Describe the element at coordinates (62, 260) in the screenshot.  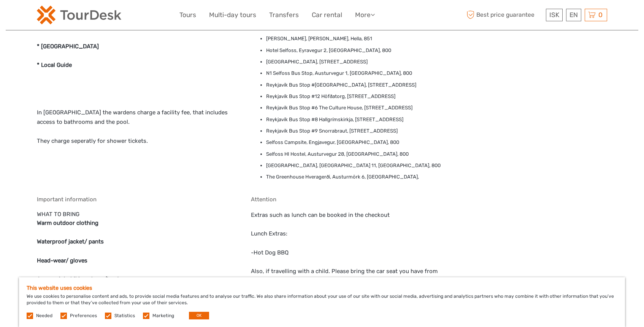
I see `strong: Head-wear/ gloves` at that location.